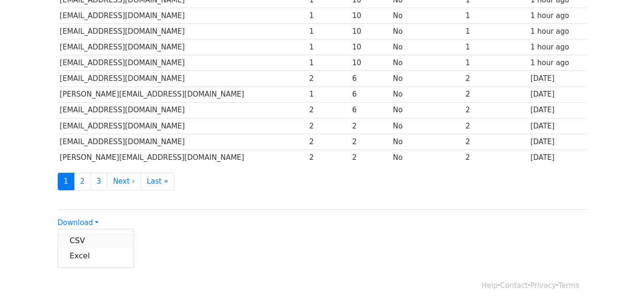 Image resolution: width=644 pixels, height=305 pixels. Describe the element at coordinates (78, 223) in the screenshot. I see `a: Download` at that location.